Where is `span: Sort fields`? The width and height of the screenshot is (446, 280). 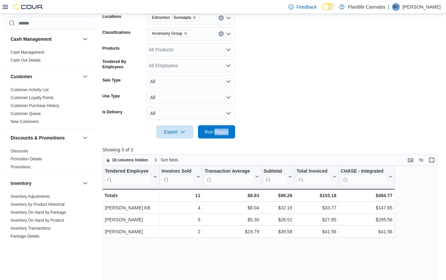 span: Sort fields is located at coordinates (169, 160).